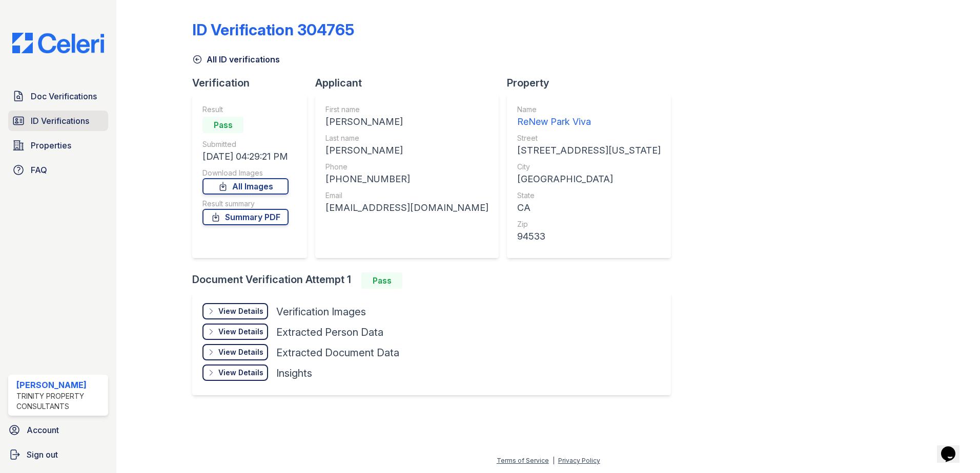 The width and height of the screenshot is (980, 473). I want to click on div: Trinity Property Consultants, so click(60, 402).